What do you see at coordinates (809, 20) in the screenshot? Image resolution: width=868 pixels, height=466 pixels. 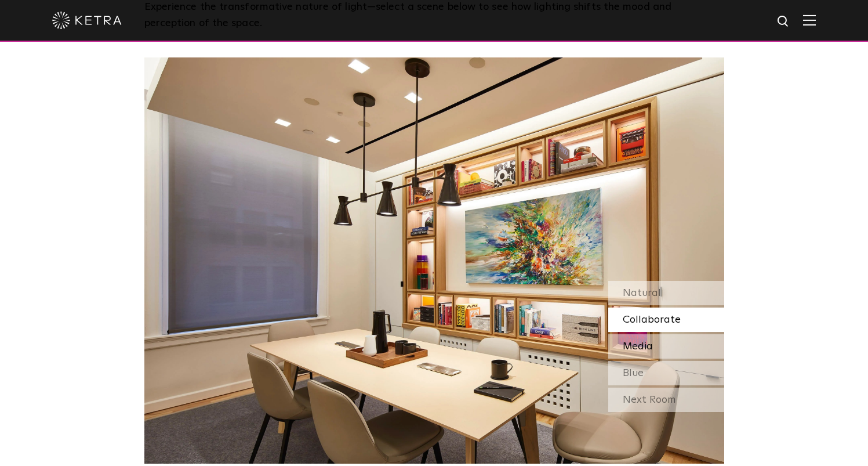 I see `img: Hamburger%20Nav.svg` at bounding box center [809, 20].